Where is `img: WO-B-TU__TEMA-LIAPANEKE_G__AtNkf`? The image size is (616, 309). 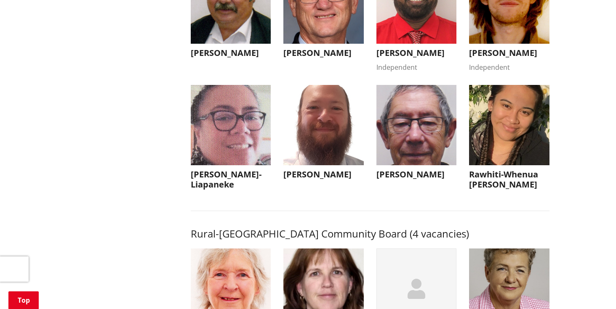 img: WO-B-TU__TEMA-LIAPANEKE_G__AtNkf is located at coordinates (231, 125).